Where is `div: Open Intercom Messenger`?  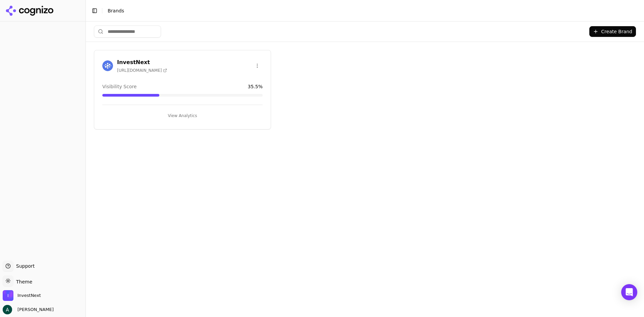 div: Open Intercom Messenger is located at coordinates (629, 292).